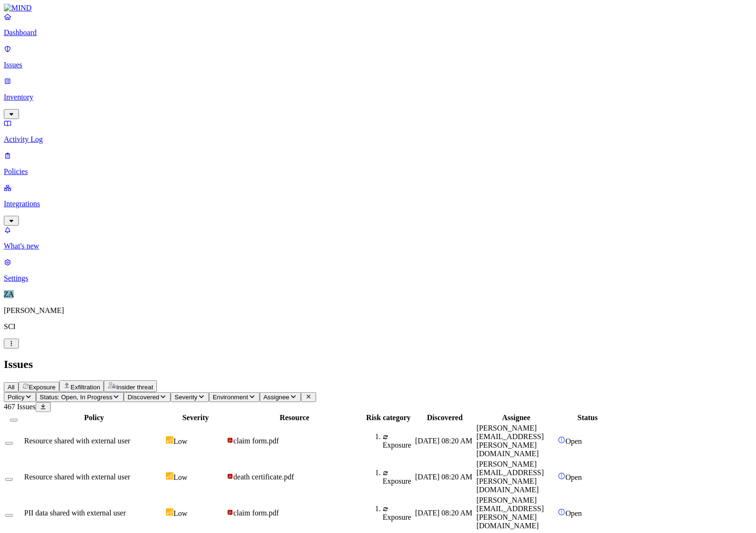 The image size is (756, 533). What do you see at coordinates (378, 25) in the screenshot?
I see `a: Dashboard` at bounding box center [378, 25].